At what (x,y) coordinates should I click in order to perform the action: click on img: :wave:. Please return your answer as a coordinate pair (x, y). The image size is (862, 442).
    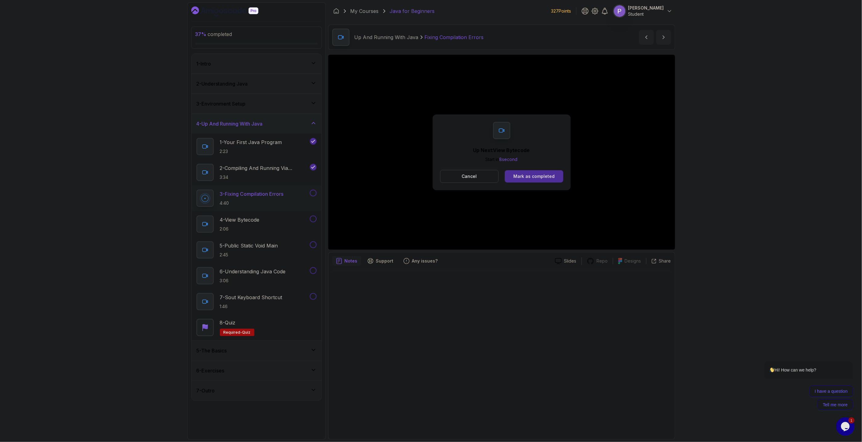
    Looking at the image, I should click on (27, 84).